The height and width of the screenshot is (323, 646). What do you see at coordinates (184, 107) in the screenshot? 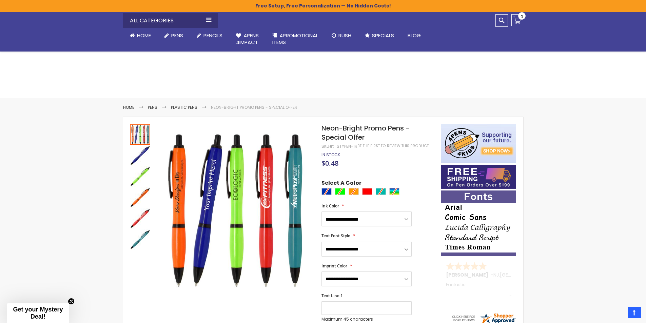
I see `a: Plastic Pens` at bounding box center [184, 107].